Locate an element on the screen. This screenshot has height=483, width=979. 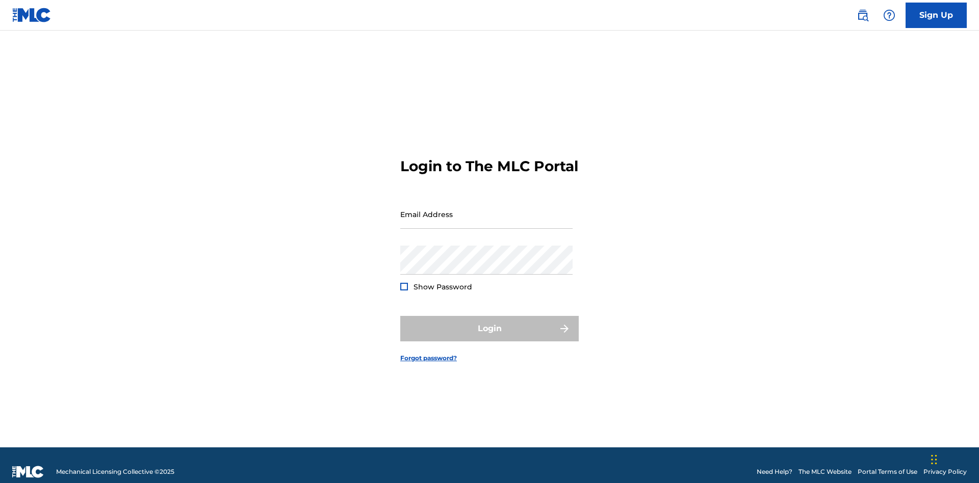
img: MLC Logo is located at coordinates (32, 15).